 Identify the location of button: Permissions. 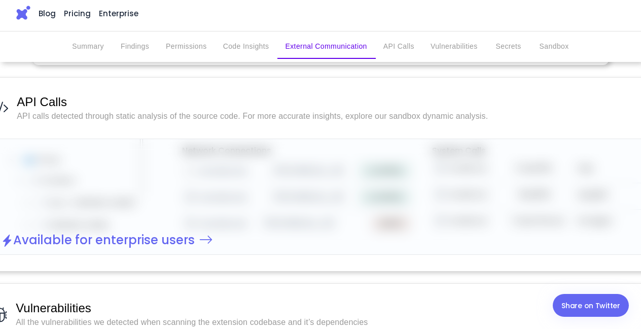
(186, 47).